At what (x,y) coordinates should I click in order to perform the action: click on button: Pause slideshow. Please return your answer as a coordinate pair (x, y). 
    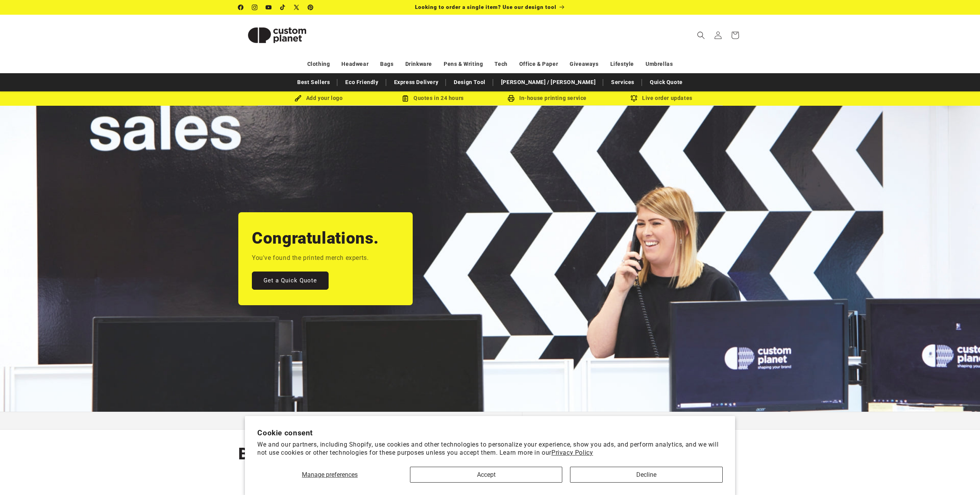
    Looking at the image, I should click on (530, 421).